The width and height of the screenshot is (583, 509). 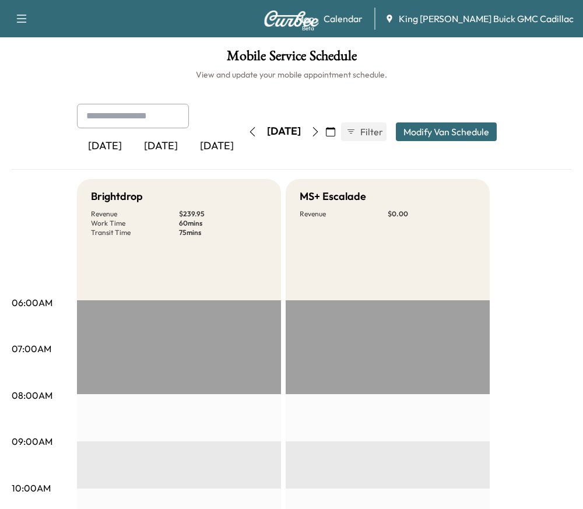 What do you see at coordinates (446, 132) in the screenshot?
I see `button: Modify Van Schedule` at bounding box center [446, 132].